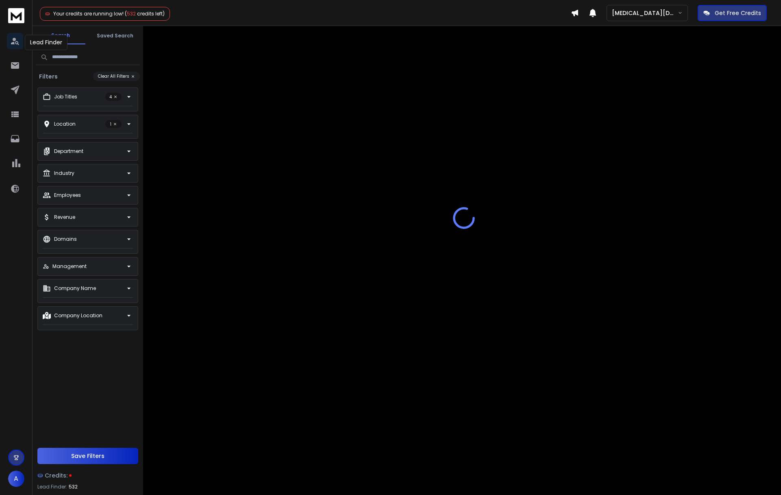 The height and width of the screenshot is (495, 781). What do you see at coordinates (65, 217) in the screenshot?
I see `p: Revenue` at bounding box center [65, 217].